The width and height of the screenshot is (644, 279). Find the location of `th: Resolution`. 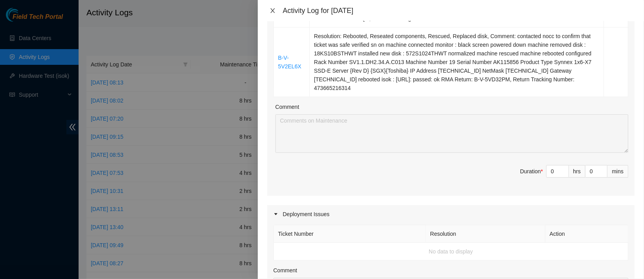

th: Resolution is located at coordinates (486, 234).